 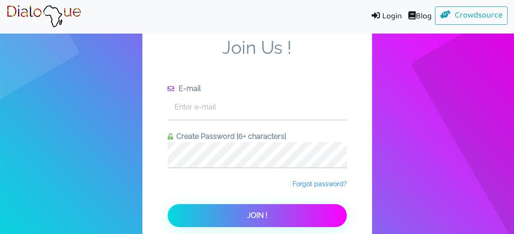 I want to click on span: Forgot password?, so click(x=320, y=184).